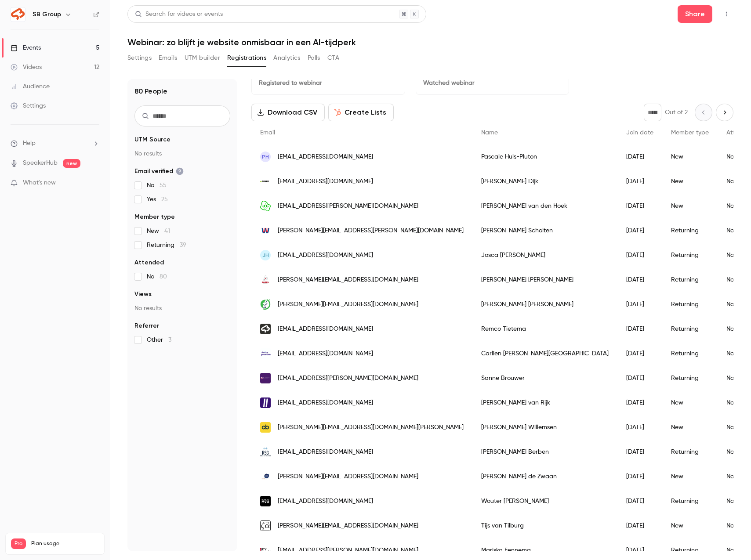 Image resolution: width=751 pixels, height=560 pixels. Describe the element at coordinates (165, 199) in the screenshot. I see `span: 25` at that location.